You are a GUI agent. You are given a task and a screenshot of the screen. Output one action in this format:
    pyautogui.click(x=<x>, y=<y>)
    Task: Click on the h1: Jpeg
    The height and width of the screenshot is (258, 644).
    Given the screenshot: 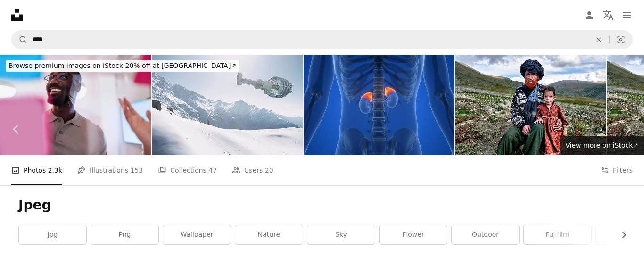 What is the action you would take?
    pyautogui.click(x=322, y=205)
    